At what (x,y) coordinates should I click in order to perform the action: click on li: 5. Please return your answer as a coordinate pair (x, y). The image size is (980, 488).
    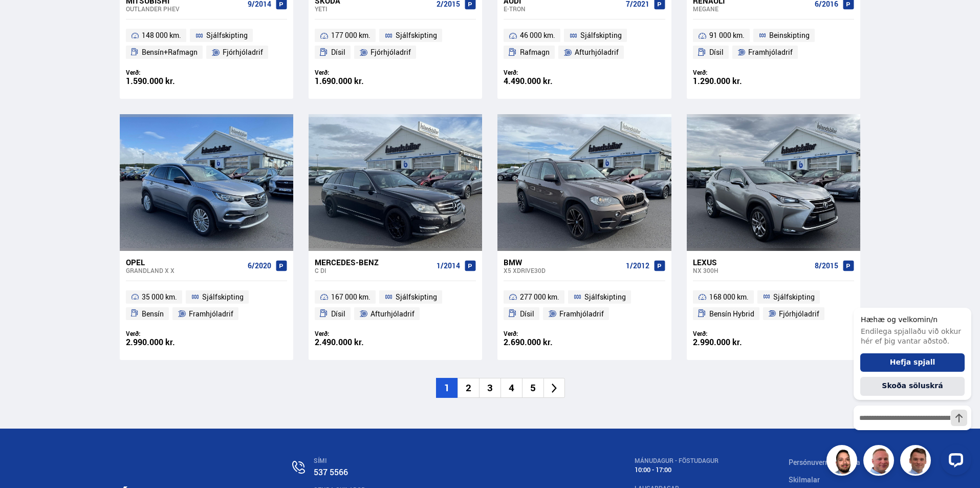
    Looking at the image, I should click on (532, 388).